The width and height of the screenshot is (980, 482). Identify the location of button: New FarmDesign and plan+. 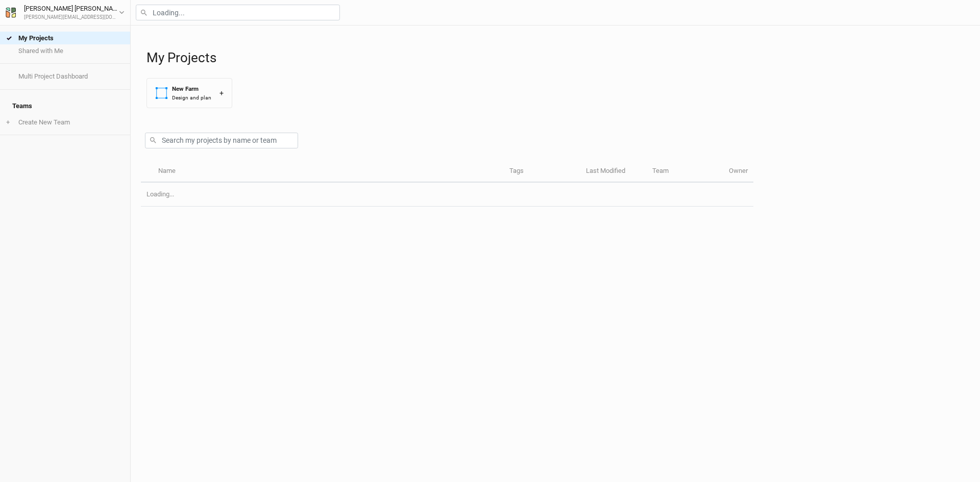
(190, 93).